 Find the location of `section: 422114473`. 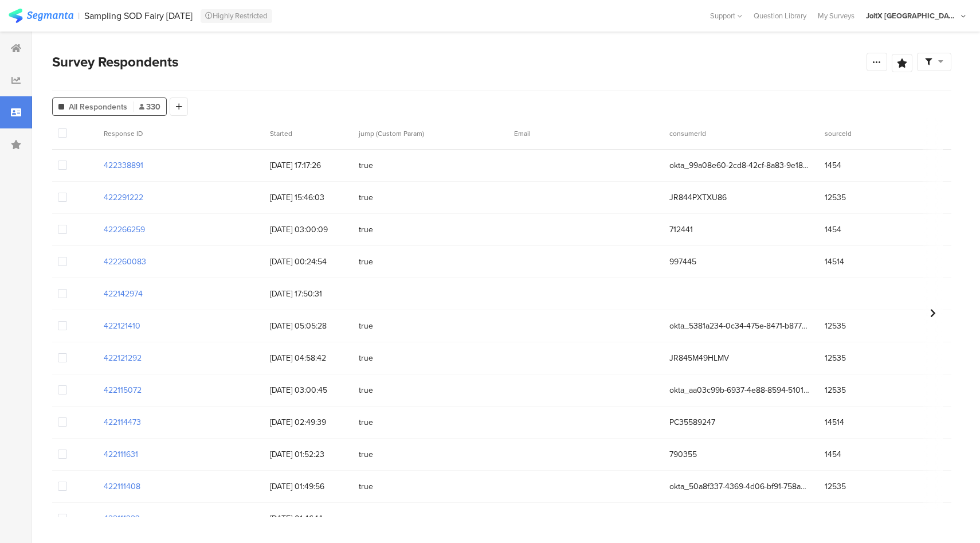

section: 422114473 is located at coordinates (122, 422).